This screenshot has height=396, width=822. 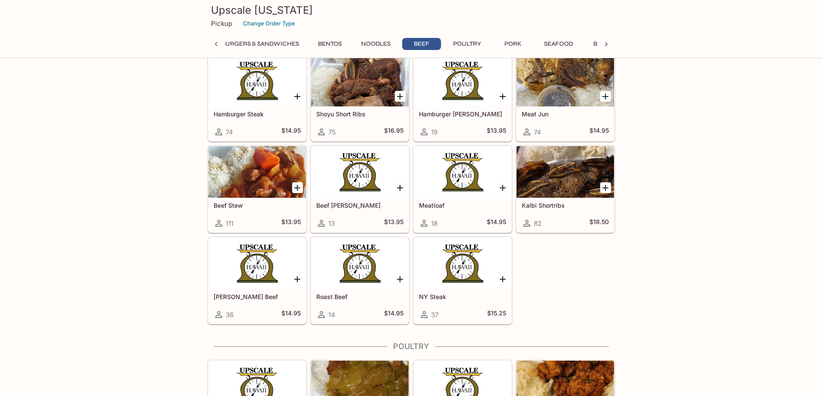 I want to click on a: Kalbi Shortribs82$18.50, so click(x=565, y=189).